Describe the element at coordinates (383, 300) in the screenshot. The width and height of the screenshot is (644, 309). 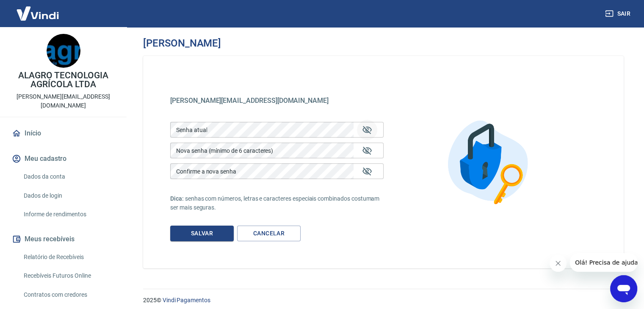
I see `p: 2025 ©` at that location.